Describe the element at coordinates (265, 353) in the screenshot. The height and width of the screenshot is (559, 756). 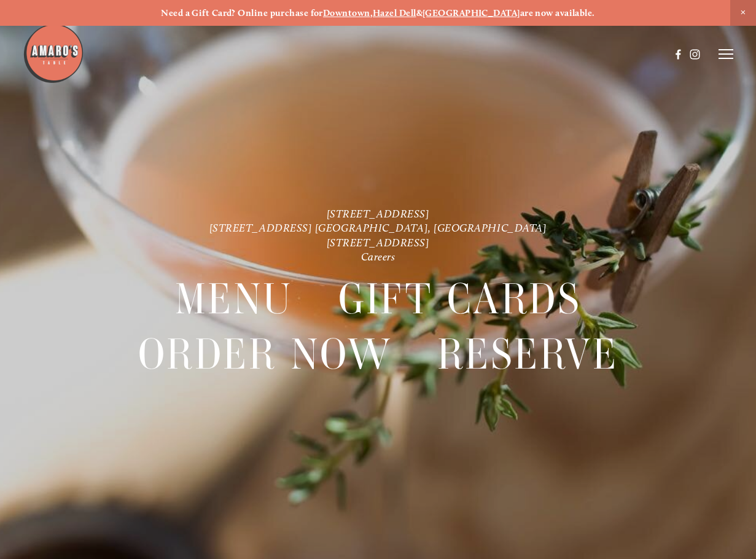
I see `a: Order Now` at that location.